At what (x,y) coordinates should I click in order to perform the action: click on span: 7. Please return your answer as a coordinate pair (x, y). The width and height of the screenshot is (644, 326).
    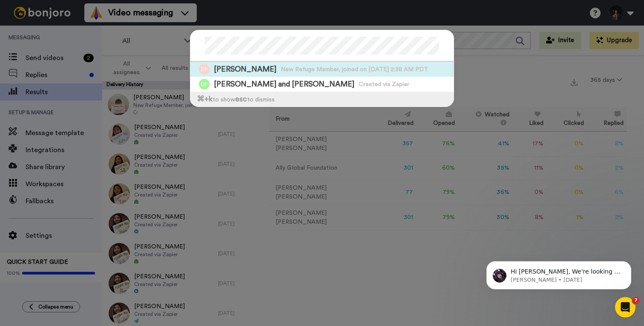
    Looking at the image, I should click on (636, 300).